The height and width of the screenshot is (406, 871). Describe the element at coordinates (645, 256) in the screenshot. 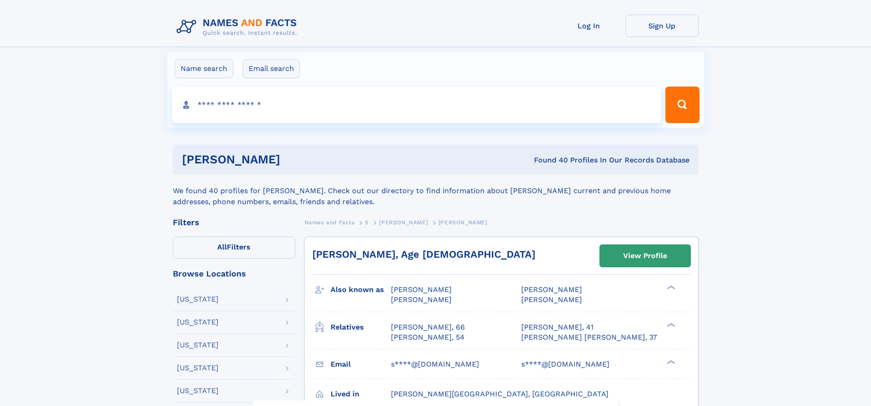

I see `a: View Profile` at that location.